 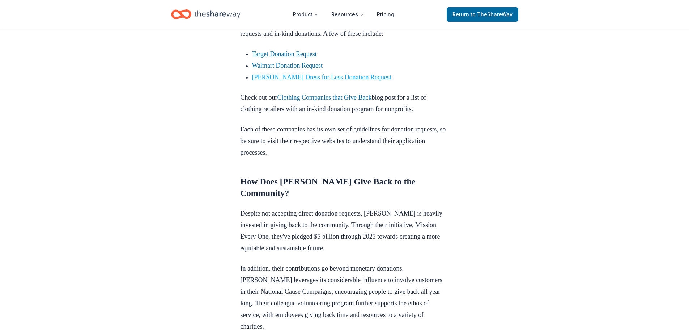 What do you see at coordinates (306, 14) in the screenshot?
I see `button: Product` at bounding box center [306, 14].